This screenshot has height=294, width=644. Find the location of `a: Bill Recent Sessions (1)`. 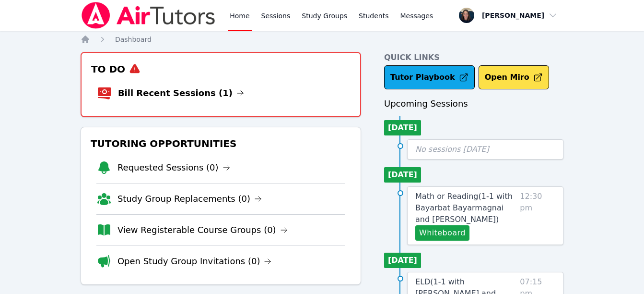

a: Bill Recent Sessions (1) is located at coordinates (181, 93).